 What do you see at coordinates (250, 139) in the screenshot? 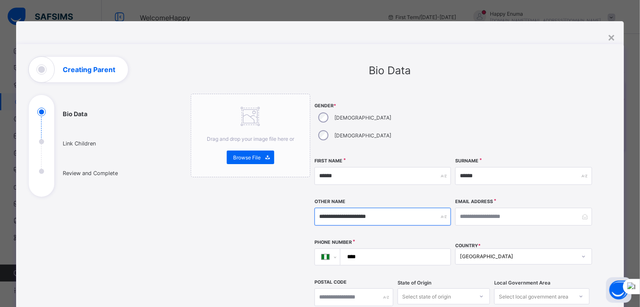
I see `span: Drag and drop your image file here or` at bounding box center [250, 139].